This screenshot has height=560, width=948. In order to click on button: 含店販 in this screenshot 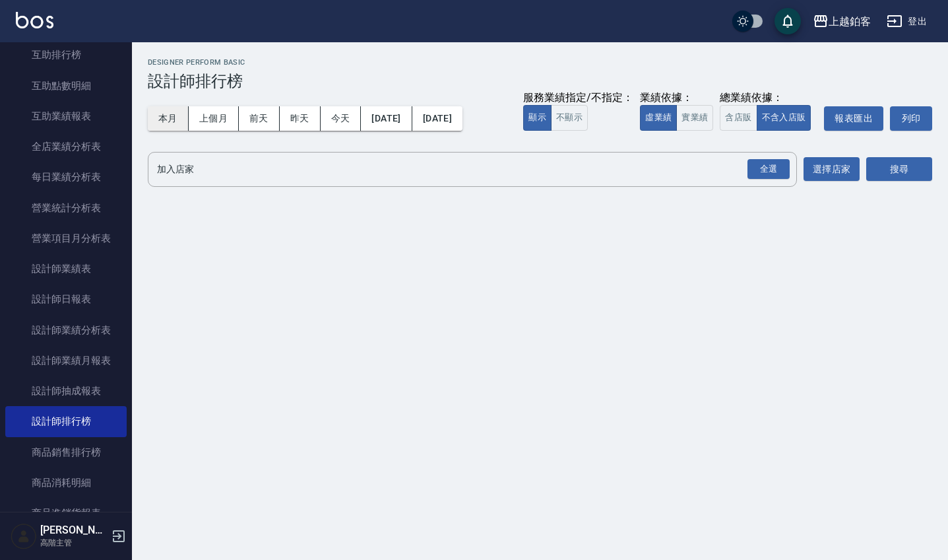, I will do `click(738, 117)`.